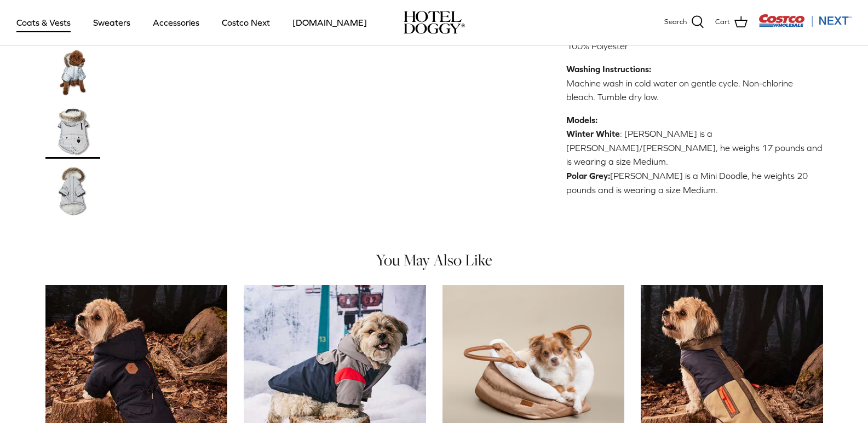  Describe the element at coordinates (722, 22) in the screenshot. I see `span: Cart` at that location.